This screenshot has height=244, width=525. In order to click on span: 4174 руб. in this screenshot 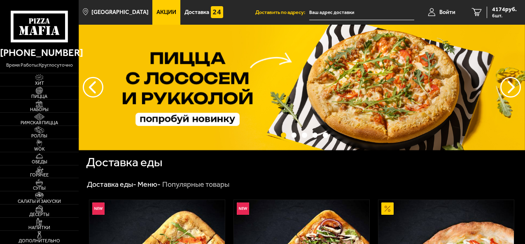, I will do `click(504, 9)`.